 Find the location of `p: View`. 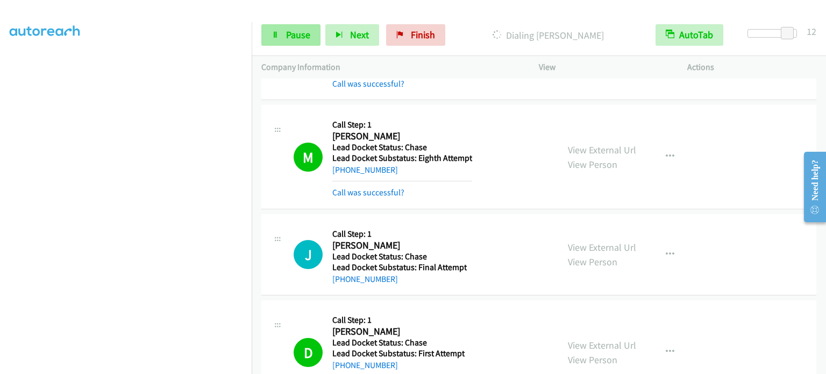

p: View is located at coordinates (603, 67).